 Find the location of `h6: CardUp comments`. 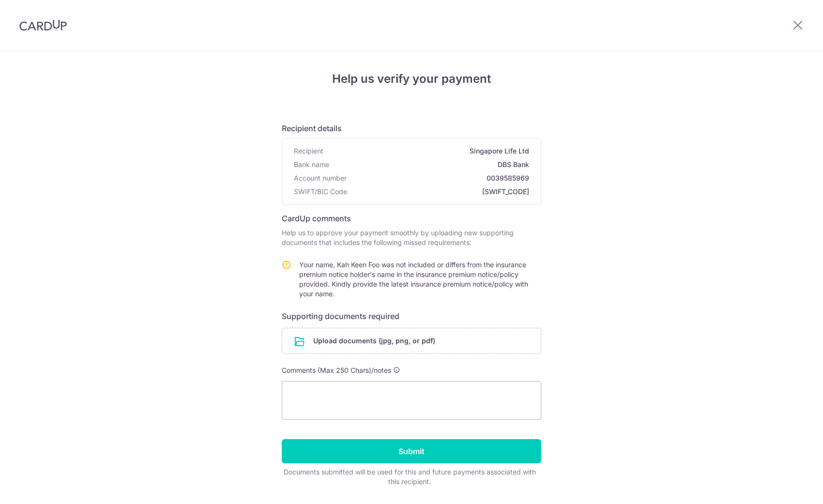

h6: CardUp comments is located at coordinates (412, 218).